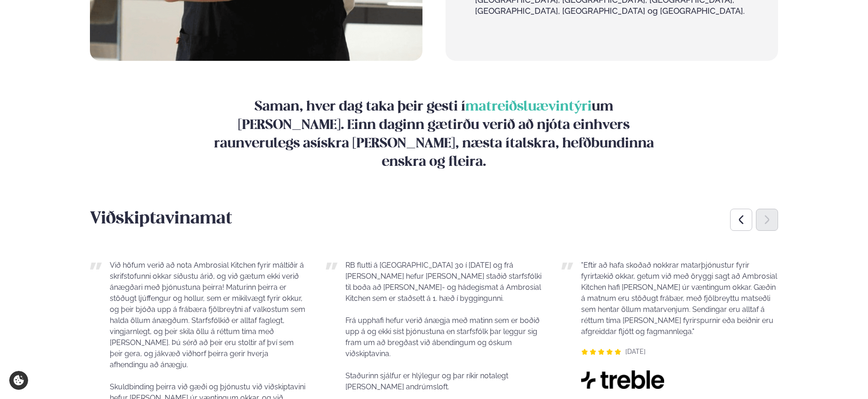 Image resolution: width=868 pixels, height=399 pixels. Describe the element at coordinates (529, 107) in the screenshot. I see `span: matreiðsluævintýri` at that location.